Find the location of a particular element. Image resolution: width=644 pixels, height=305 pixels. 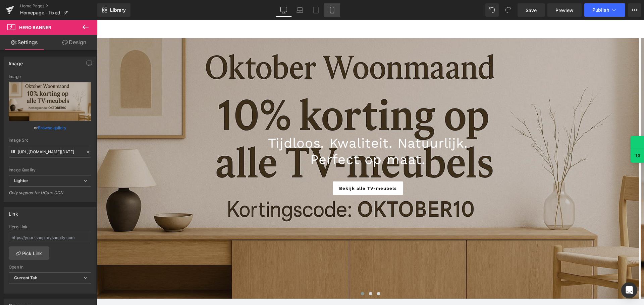

a: Home Pages is located at coordinates (58, 6).